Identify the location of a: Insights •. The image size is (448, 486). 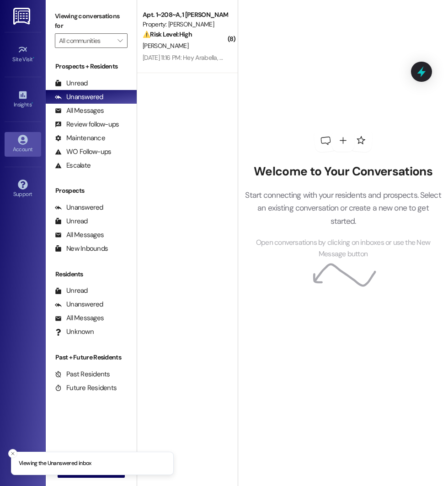
(23, 99).